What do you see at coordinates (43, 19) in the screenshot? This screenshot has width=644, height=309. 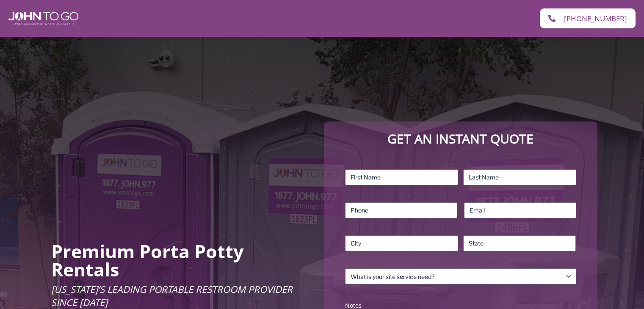 I see `img: John To Go` at bounding box center [43, 19].